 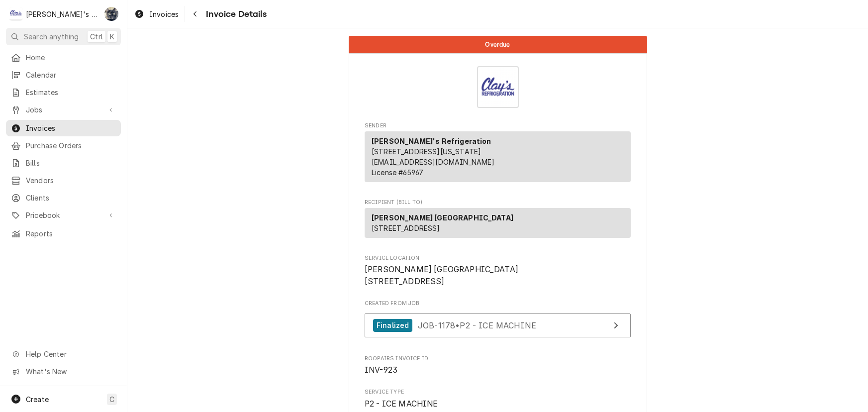 What do you see at coordinates (393, 326) in the screenshot?
I see `div: Finalized` at bounding box center [393, 326].